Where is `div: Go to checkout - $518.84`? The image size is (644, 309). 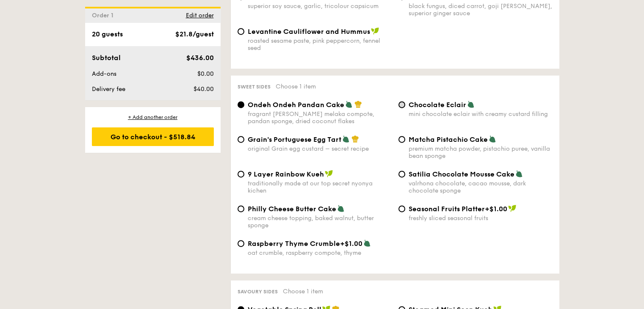 div: Go to checkout - $518.84 is located at coordinates (153, 137).